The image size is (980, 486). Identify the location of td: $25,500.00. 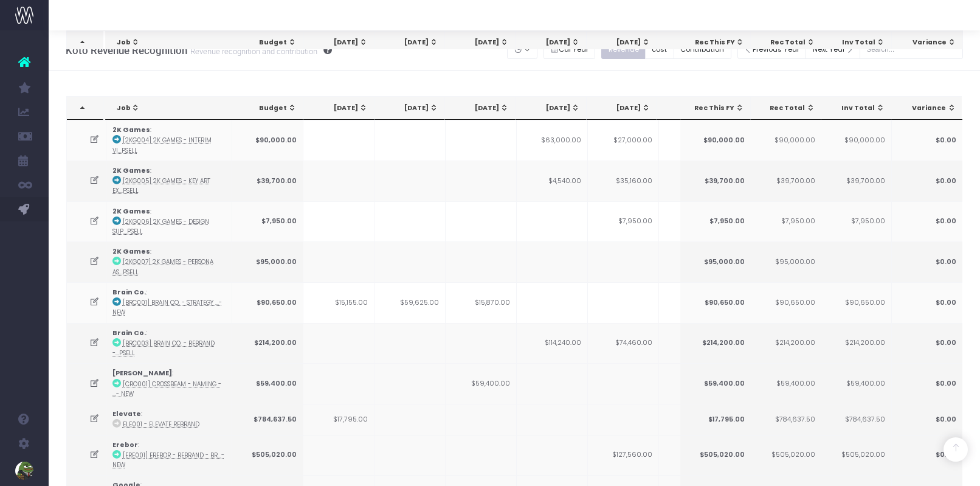
(694, 343).